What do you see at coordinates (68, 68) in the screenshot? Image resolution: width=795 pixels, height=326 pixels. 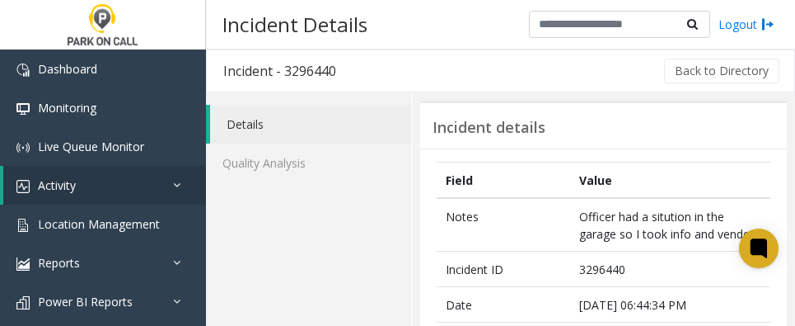 I see `span: Dashboard` at bounding box center [68, 68].